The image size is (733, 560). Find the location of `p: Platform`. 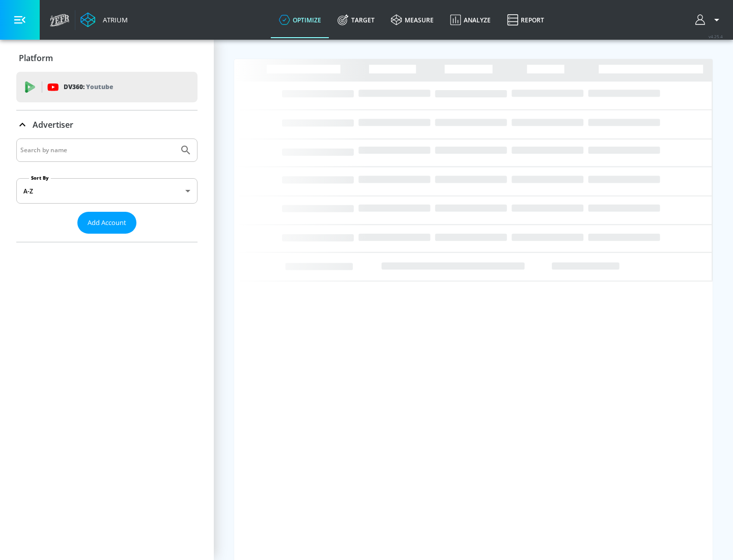

p: Platform is located at coordinates (36, 58).